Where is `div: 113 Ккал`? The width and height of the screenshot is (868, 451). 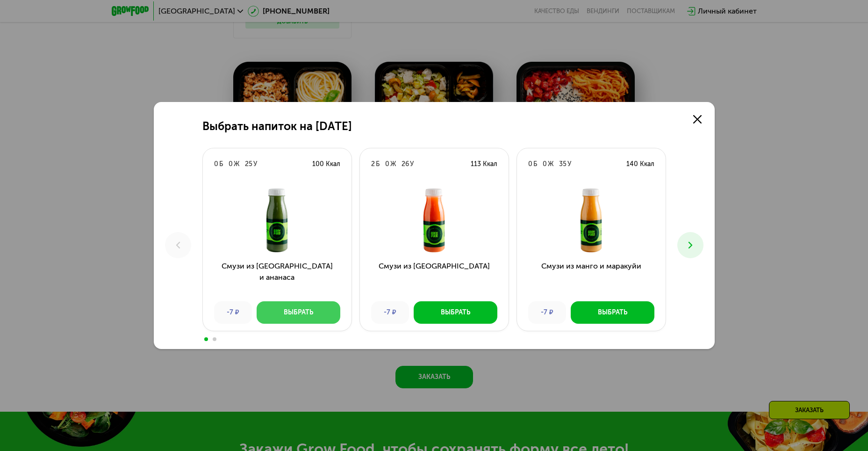
div: 113 Ккал is located at coordinates (483, 164).